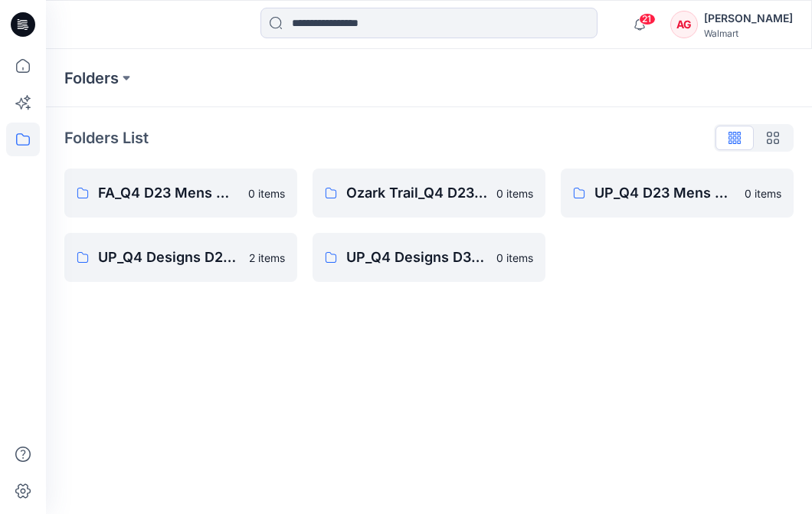  I want to click on a: Folders, so click(91, 78).